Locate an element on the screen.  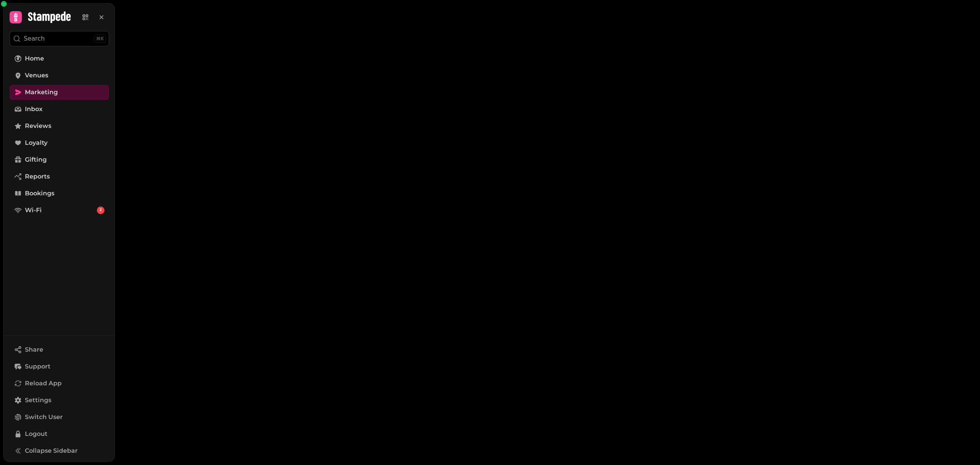
span: Bookings is located at coordinates (40, 193).